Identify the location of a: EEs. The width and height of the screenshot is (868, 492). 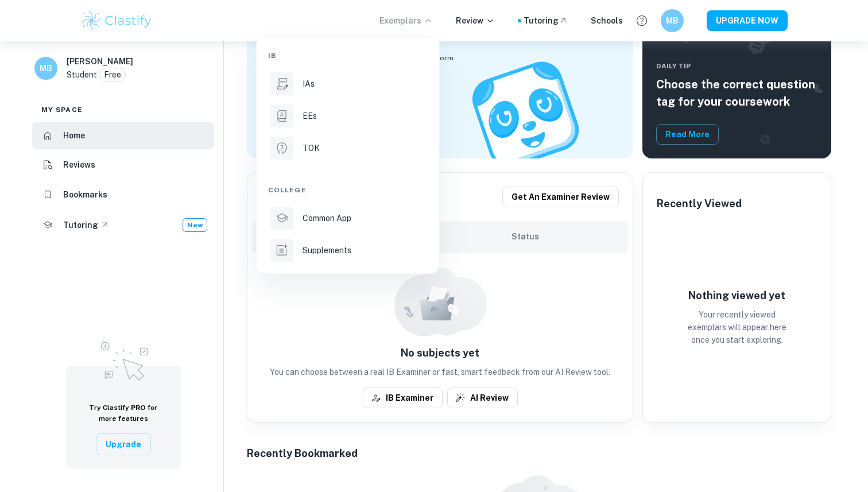
(348, 116).